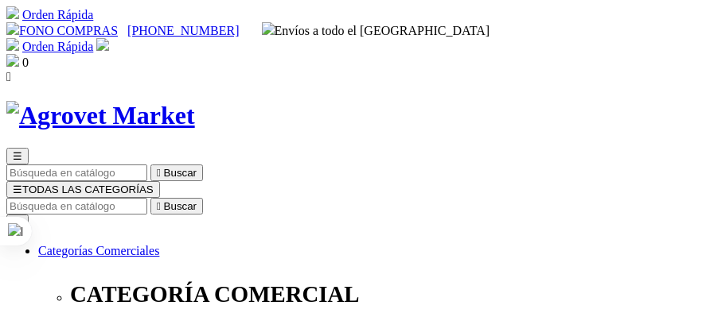 This screenshot has width=714, height=313. Describe the element at coordinates (100, 115) in the screenshot. I see `img: Agrovet Market` at that location.